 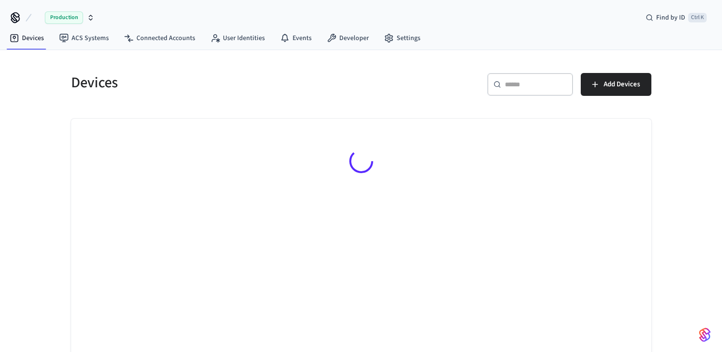 What do you see at coordinates (27, 38) in the screenshot?
I see `a: Devices` at bounding box center [27, 38].